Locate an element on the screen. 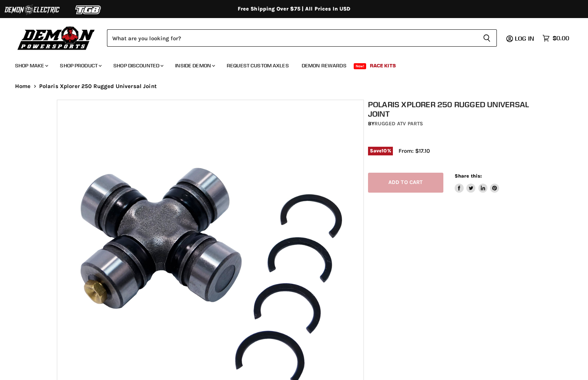  input: Search is located at coordinates (292, 38).